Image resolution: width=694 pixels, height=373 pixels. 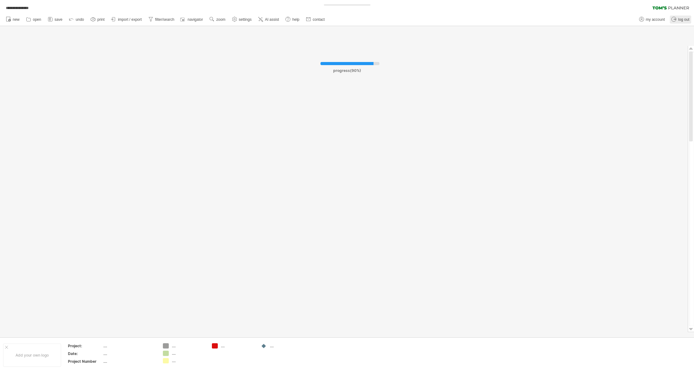 What do you see at coordinates (34, 20) in the screenshot?
I see `a: open` at bounding box center [34, 20].